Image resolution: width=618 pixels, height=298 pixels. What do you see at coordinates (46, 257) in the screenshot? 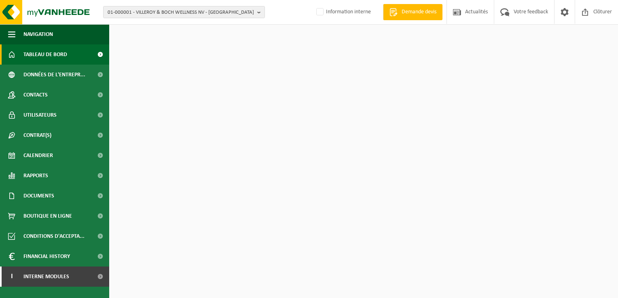
I see `span: Financial History` at bounding box center [46, 257].